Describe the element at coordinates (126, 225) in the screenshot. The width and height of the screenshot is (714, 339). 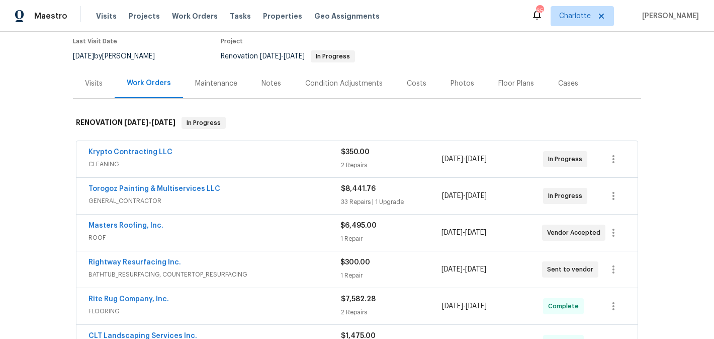
I see `a: Masters Roofing, Inc.` at that location.